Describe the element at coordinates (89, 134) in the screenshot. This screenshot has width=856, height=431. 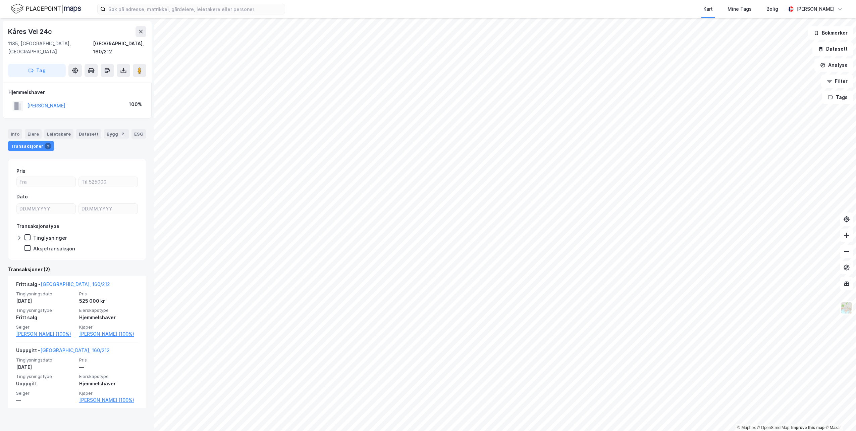
I see `div: Datasett` at that location.